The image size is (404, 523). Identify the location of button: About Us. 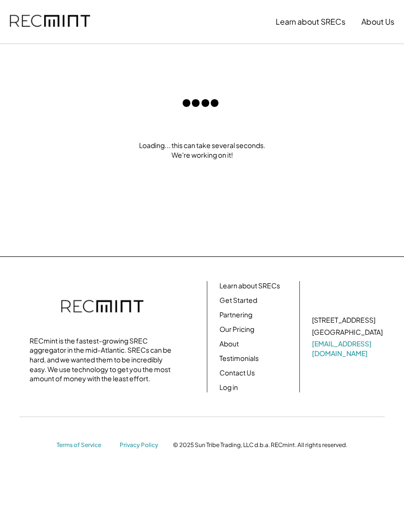
(378, 22).